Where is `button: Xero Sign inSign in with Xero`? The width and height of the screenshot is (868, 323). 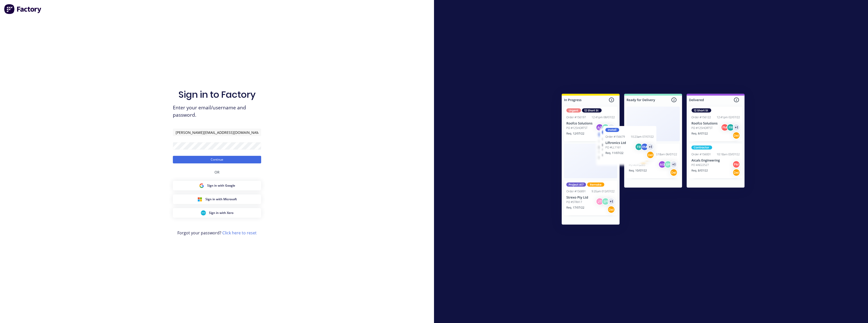 button: Xero Sign inSign in with Xero is located at coordinates (217, 213).